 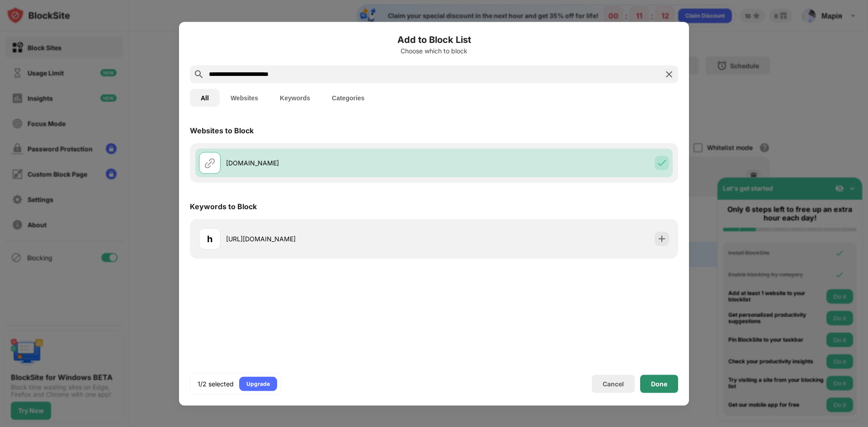 What do you see at coordinates (434, 50) in the screenshot?
I see `div: Choose which to block` at bounding box center [434, 50].